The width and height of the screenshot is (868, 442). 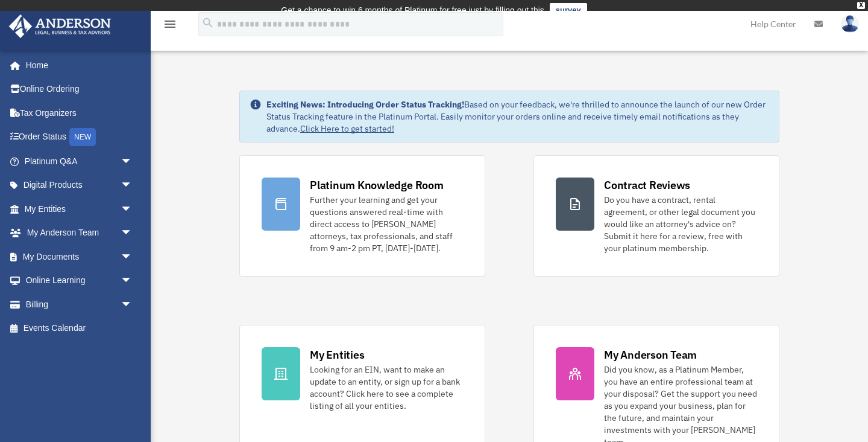 What do you see at coordinates (80, 209) in the screenshot?
I see `a: My Entitiesarrow_drop_down` at bounding box center [80, 209].